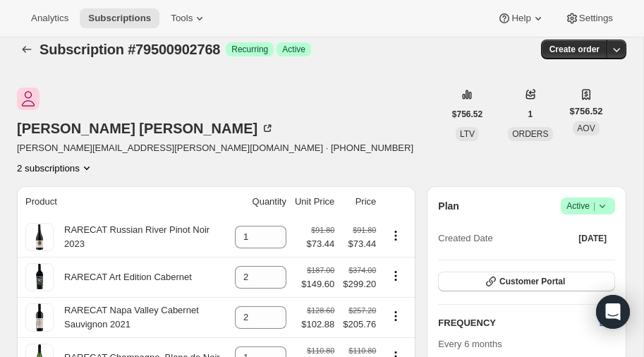 The height and width of the screenshot is (357, 644). What do you see at coordinates (521, 18) in the screenshot?
I see `span: Help` at bounding box center [521, 18].